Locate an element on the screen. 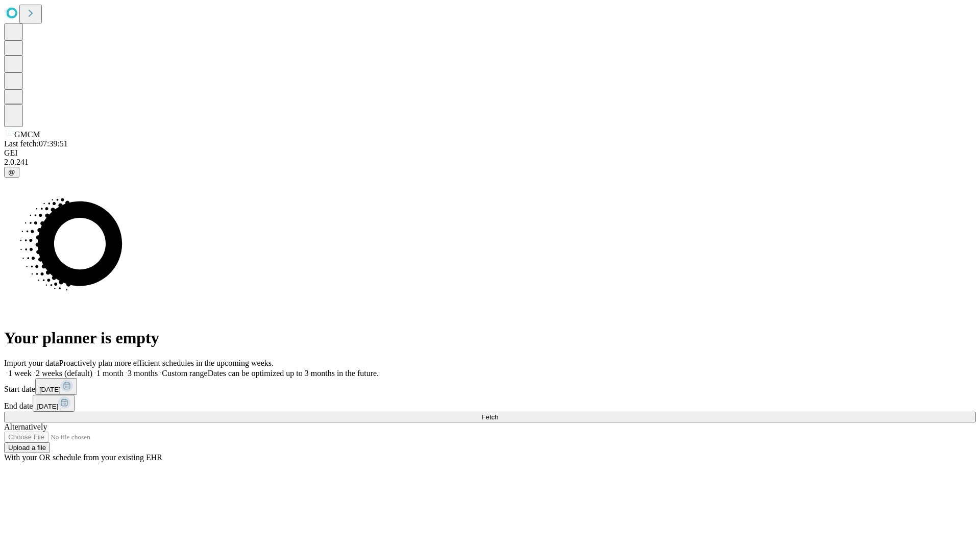  button: Upload a file is located at coordinates (27, 447).